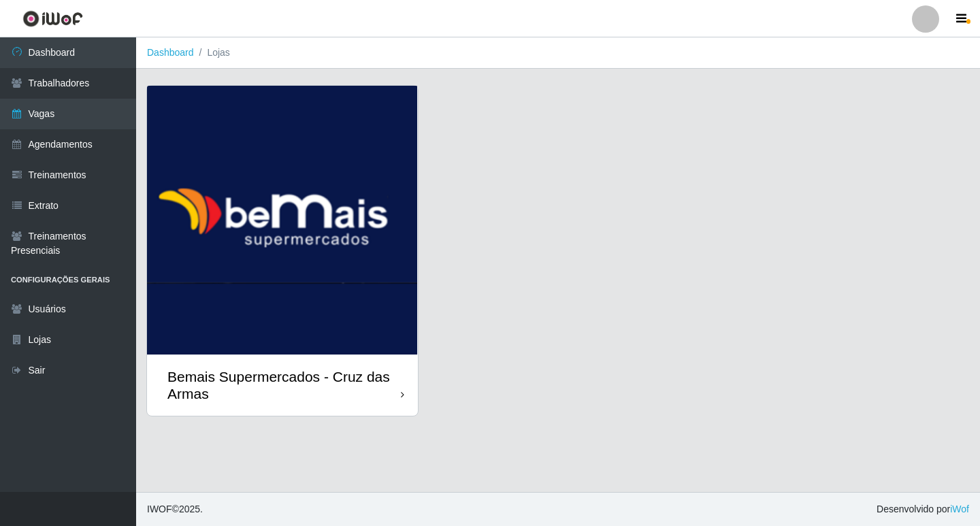 Image resolution: width=980 pixels, height=526 pixels. Describe the element at coordinates (283, 220) in the screenshot. I see `img: cardImg` at that location.